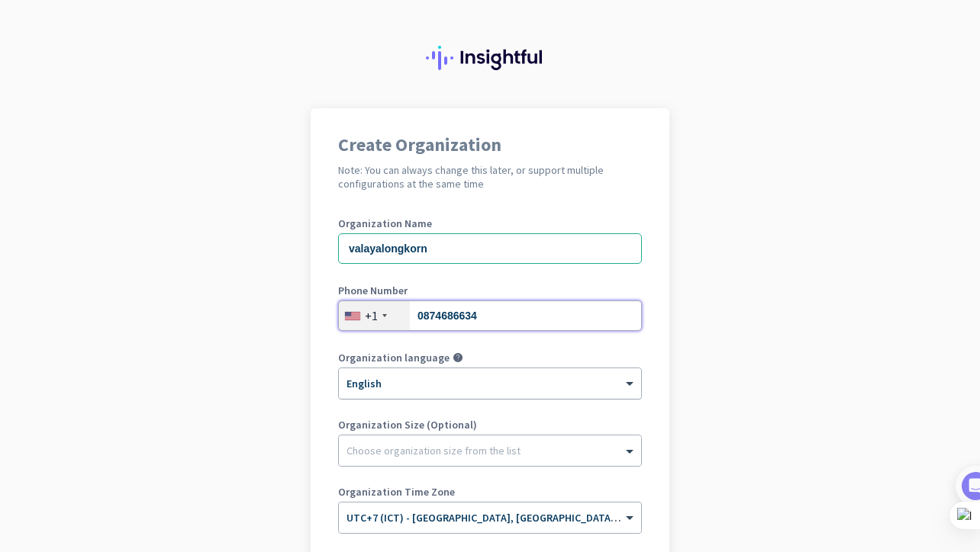 The image size is (980, 552). I want to click on label: Organization Size (Optional), so click(490, 424).